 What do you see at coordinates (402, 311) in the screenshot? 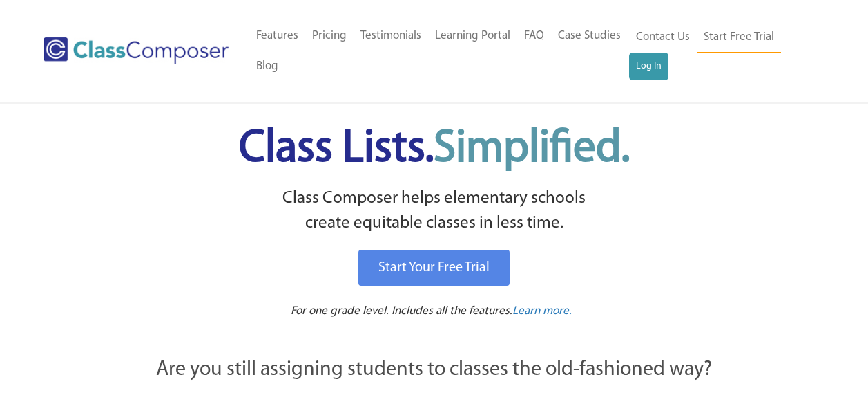
I see `span: For one grade level. Includes all the features.` at bounding box center [402, 311].